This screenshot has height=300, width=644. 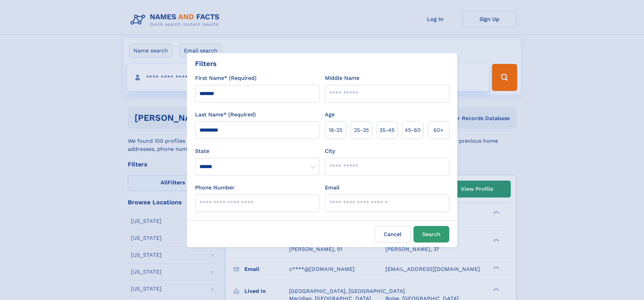 I want to click on button: Search, so click(x=431, y=234).